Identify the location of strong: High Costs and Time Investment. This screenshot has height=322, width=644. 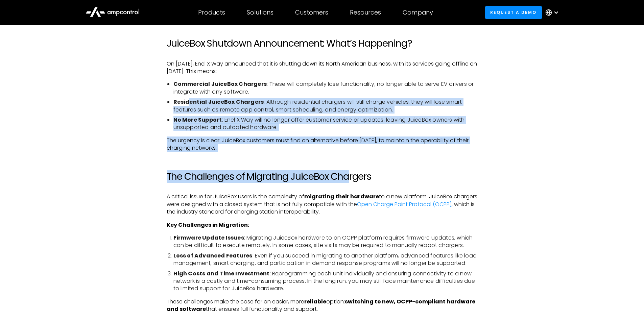
(221, 273).